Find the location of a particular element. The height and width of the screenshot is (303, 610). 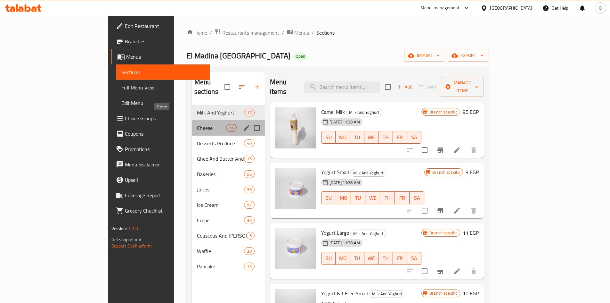

span: Select section first is located at coordinates (428, 87).